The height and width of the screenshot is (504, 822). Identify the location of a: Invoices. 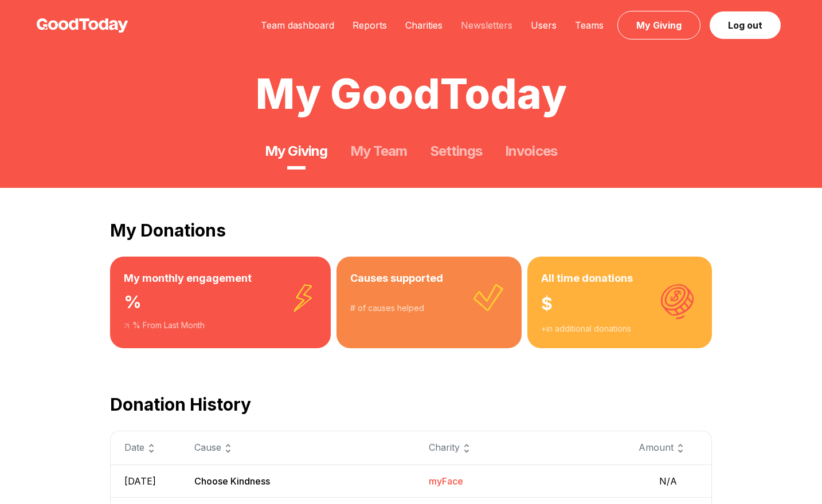
(531, 151).